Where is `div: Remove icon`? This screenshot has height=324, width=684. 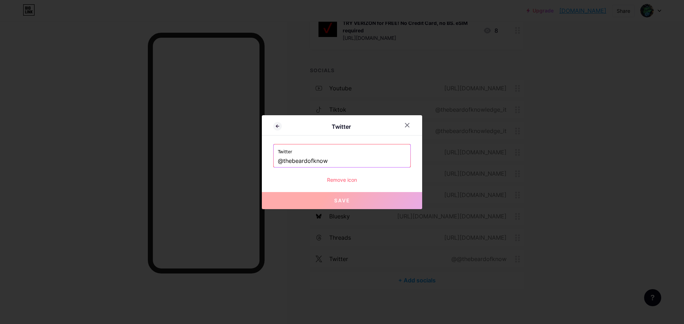 div: Remove icon is located at coordinates (342, 180).